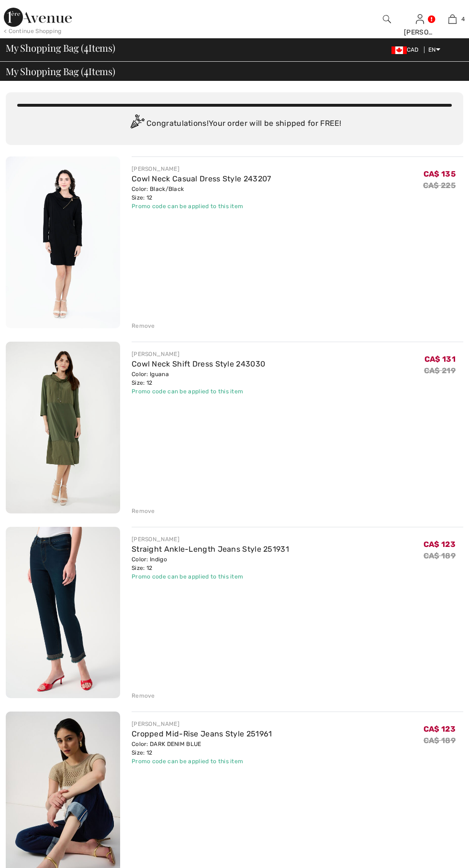  Describe the element at coordinates (420, 19) in the screenshot. I see `img: My Info` at that location.